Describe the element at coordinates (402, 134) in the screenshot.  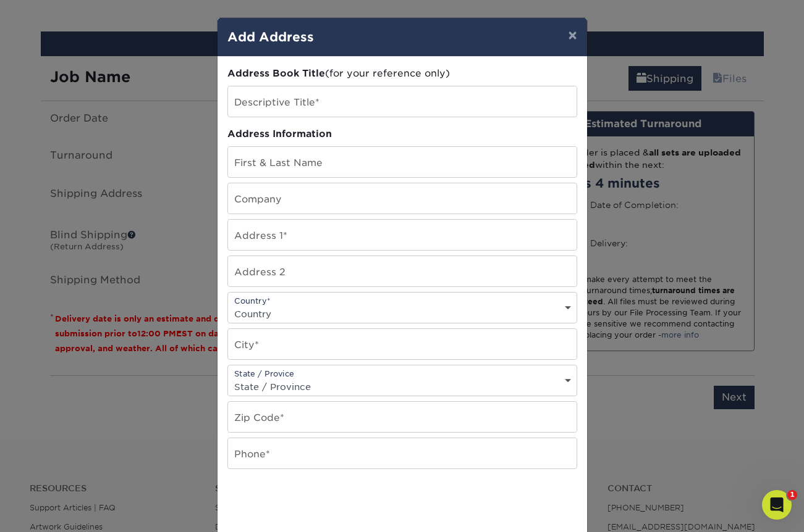
I see `div: Address Information` at that location.